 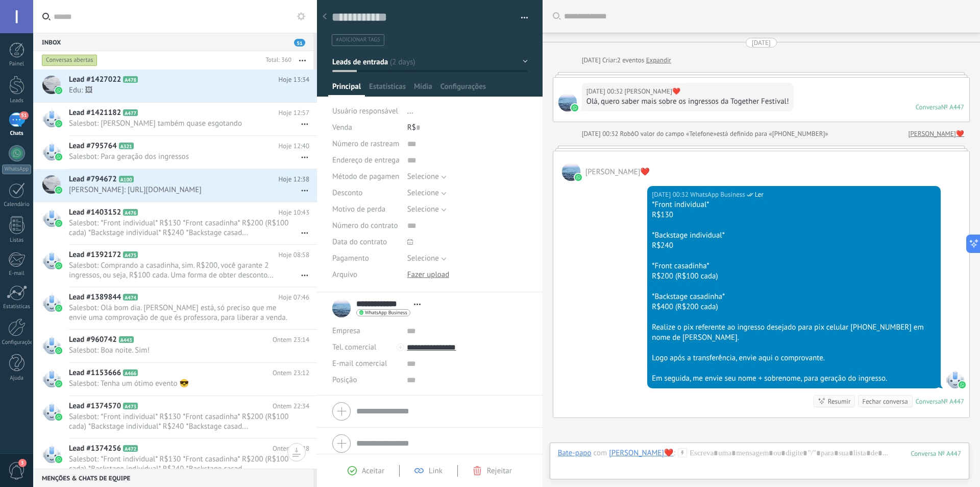 I want to click on span: Número de rastreamento, so click(x=373, y=143).